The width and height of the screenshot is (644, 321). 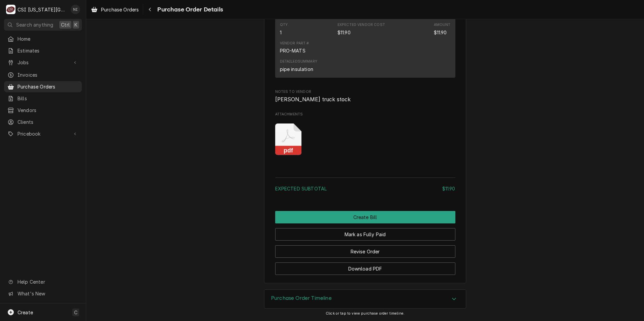 What do you see at coordinates (449, 189) in the screenshot?
I see `div: $11.90` at bounding box center [449, 189].